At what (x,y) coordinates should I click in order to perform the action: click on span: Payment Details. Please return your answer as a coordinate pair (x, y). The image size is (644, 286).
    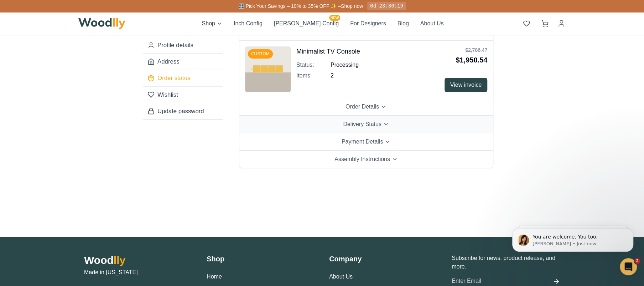
    Looking at the image, I should click on (362, 142).